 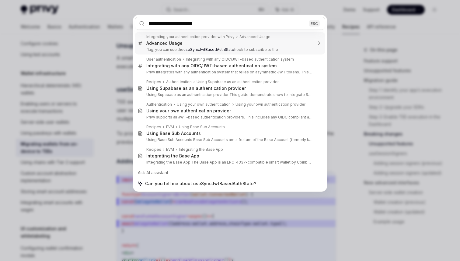 What do you see at coordinates (229, 72) in the screenshot?
I see `p: Privy integrates with any authentication system that relies on asymmetric JWT tokens. This includes` at bounding box center [229, 72].